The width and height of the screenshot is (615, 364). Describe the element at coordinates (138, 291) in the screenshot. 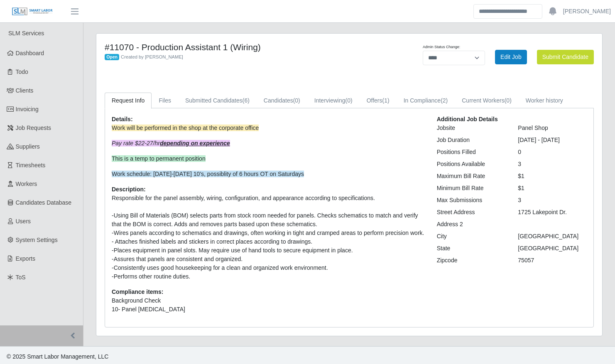

I see `b: Compliance items:` at that location.